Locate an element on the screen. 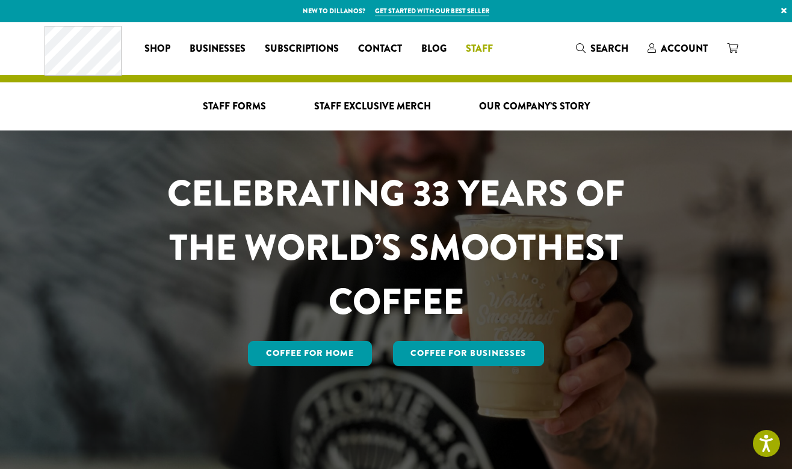  a: Shop is located at coordinates (157, 49).